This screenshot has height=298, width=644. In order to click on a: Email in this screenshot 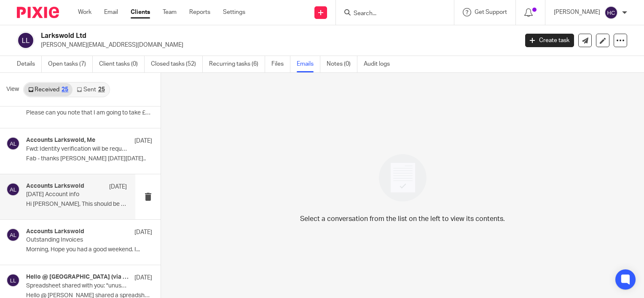, I will do `click(111, 12)`.